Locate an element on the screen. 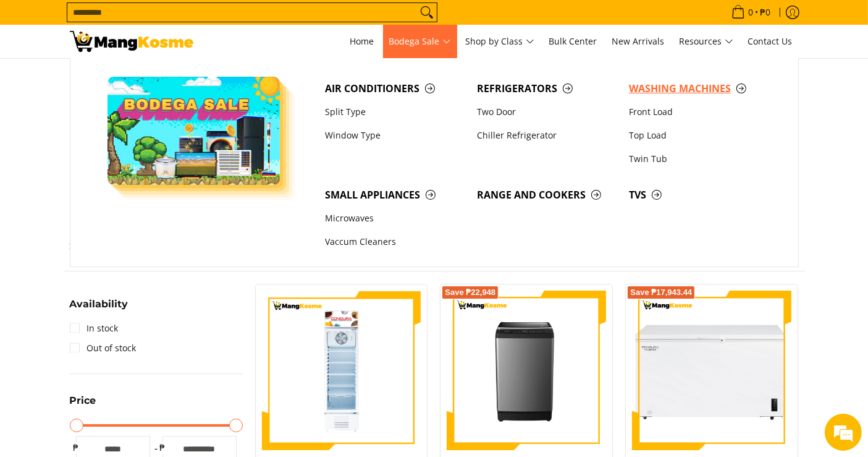 The image size is (868, 457). img: Condura 15 Cu. Ft. Negosyo Chest Freezer Inverter Pro Refrigerator, White, CCF420Ri (Class C) is located at coordinates (712, 370).